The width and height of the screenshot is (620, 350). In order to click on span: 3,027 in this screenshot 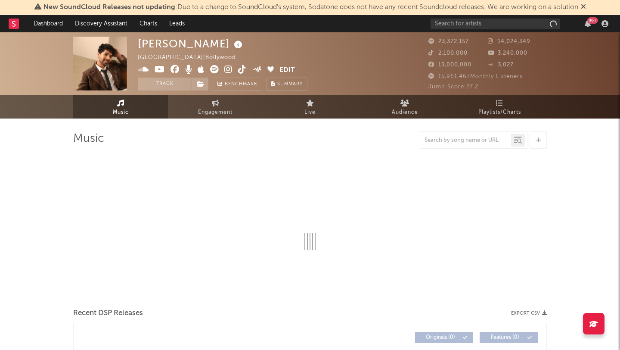, I will do `click(501, 65)`.